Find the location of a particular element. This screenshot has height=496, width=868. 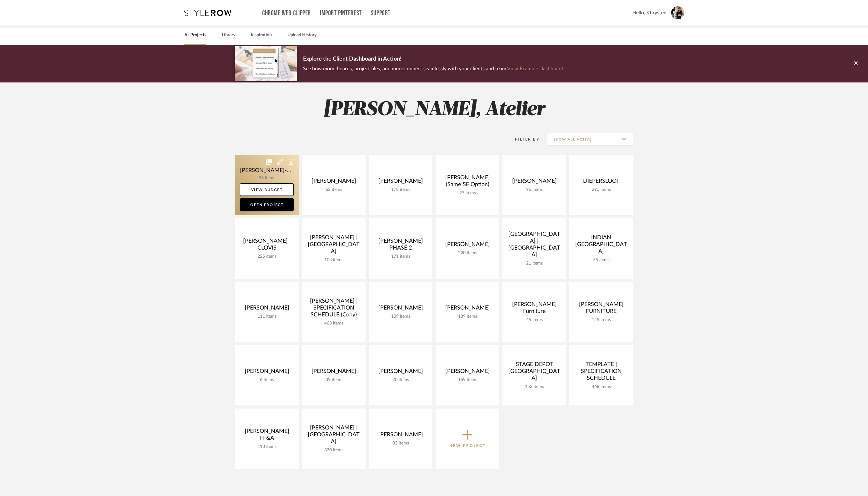

div: 103 items is located at coordinates (334, 260).